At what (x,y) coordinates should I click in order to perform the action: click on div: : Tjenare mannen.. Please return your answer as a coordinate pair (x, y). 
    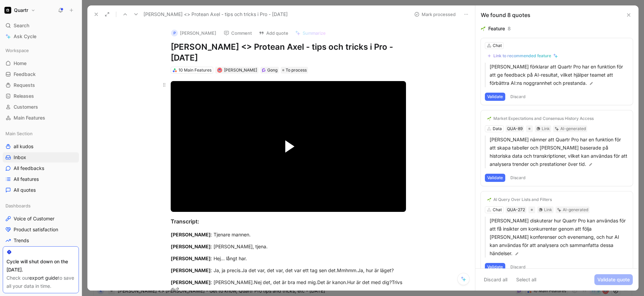
    Looking at the image, I should click on (288, 234).